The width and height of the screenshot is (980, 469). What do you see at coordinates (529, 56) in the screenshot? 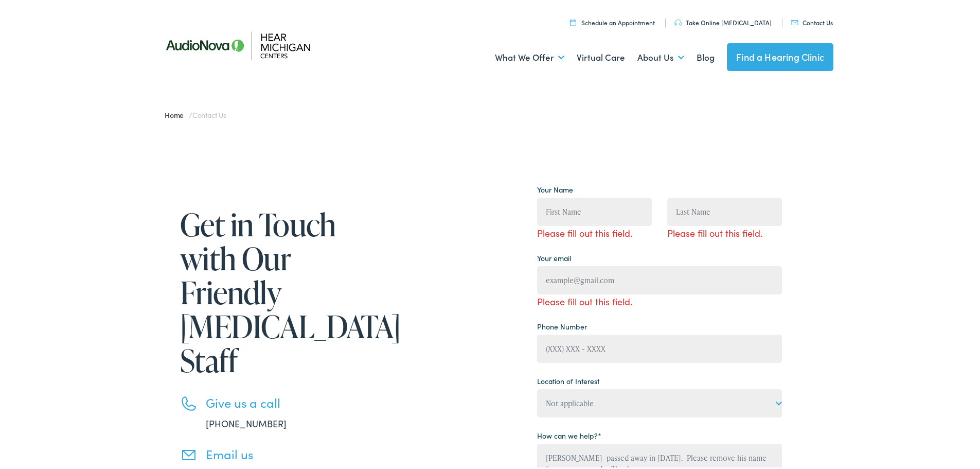
I see `a: What We Offer` at bounding box center [529, 56].